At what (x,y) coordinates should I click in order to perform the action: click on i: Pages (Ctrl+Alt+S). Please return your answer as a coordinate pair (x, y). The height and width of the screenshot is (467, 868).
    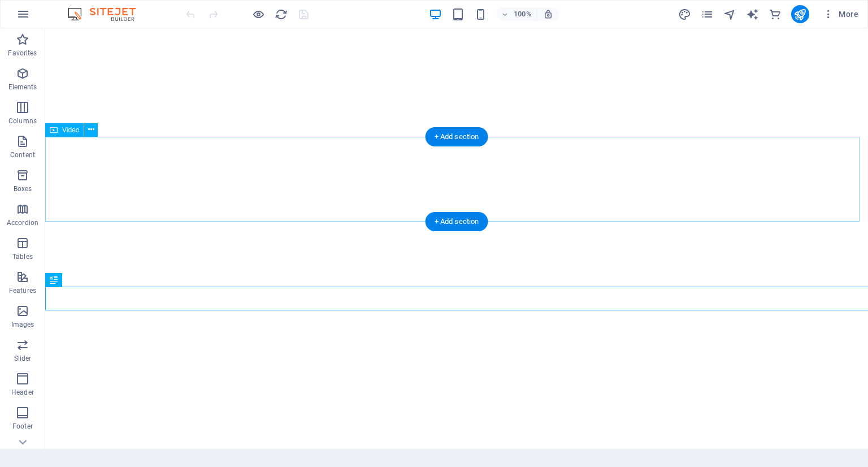
    Looking at the image, I should click on (707, 14).